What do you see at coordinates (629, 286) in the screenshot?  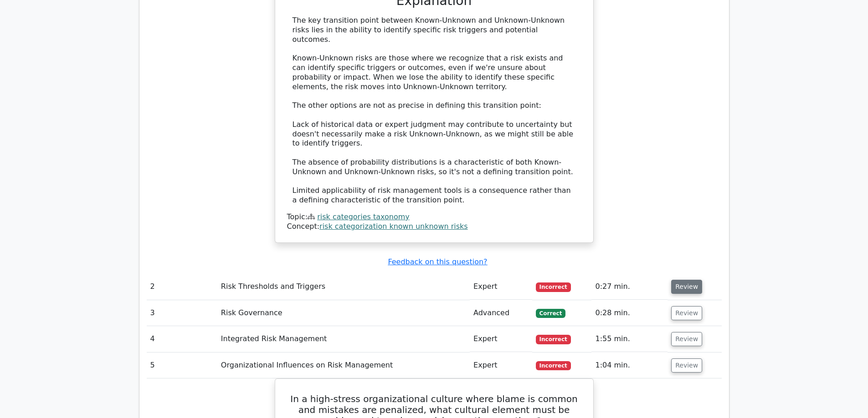 I see `td: 0:27 min.` at bounding box center [629, 286].